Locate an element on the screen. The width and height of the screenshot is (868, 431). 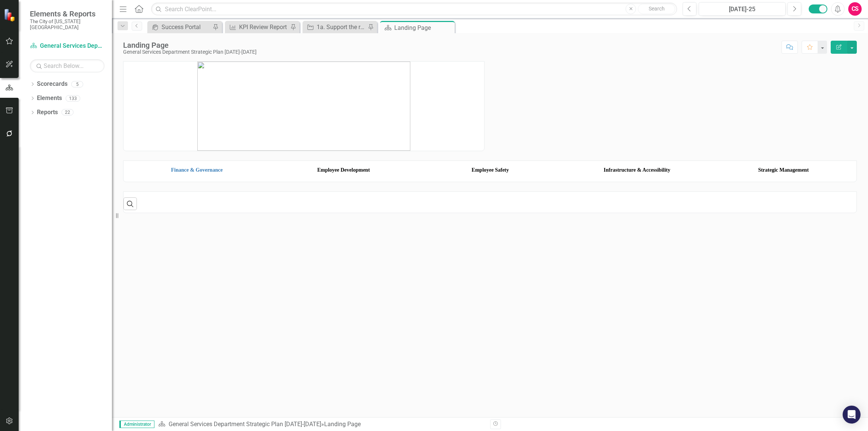
strong: Strategic Management is located at coordinates (784, 169).